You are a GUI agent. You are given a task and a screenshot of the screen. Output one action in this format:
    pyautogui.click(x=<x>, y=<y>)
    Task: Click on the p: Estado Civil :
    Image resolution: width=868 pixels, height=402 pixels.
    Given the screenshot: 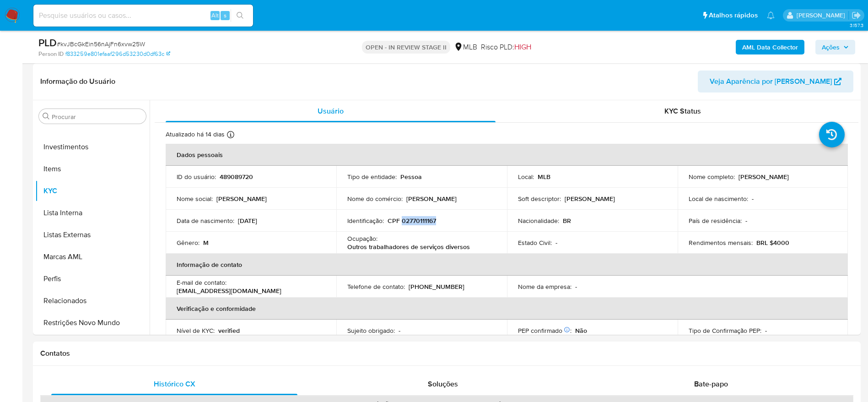 What is the action you would take?
    pyautogui.click(x=535, y=243)
    